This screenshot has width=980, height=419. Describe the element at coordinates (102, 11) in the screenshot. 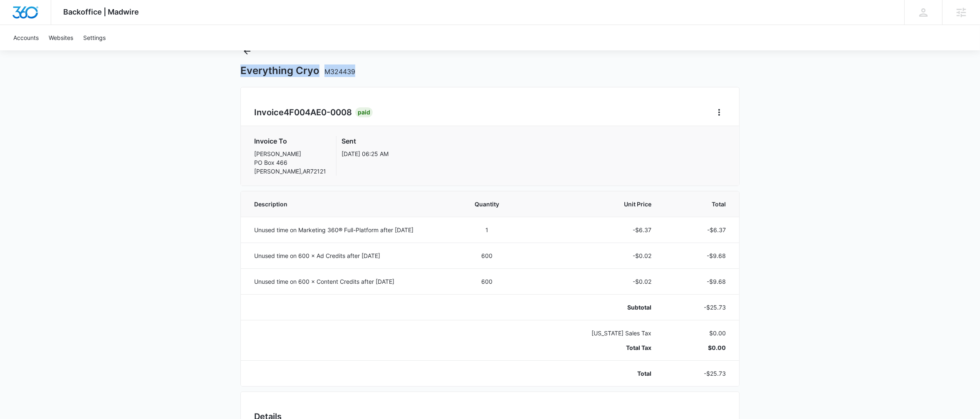

I see `span: Backoffice | Madwire` at that location.